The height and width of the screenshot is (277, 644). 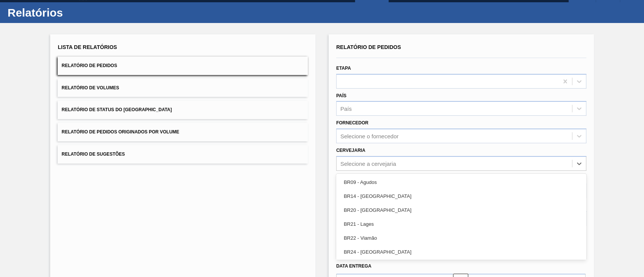 What do you see at coordinates (461, 238) in the screenshot?
I see `div: BR22 - Viamão` at bounding box center [461, 238].